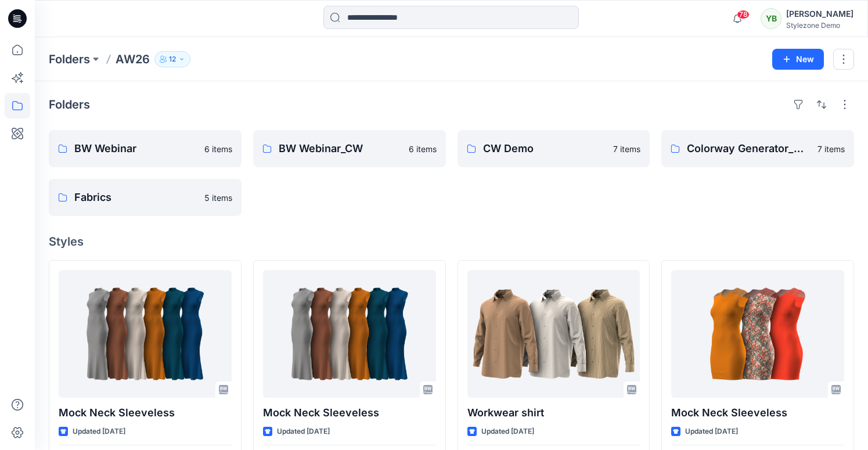  What do you see at coordinates (451, 241) in the screenshot?
I see `h4: Styles` at bounding box center [451, 241].